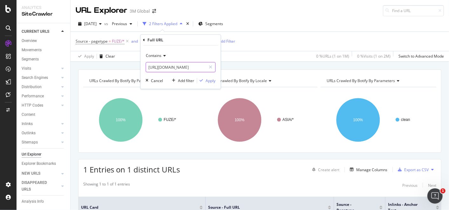 The height and width of the screenshot is (210, 449). I want to click on div: Next, so click(432, 185).